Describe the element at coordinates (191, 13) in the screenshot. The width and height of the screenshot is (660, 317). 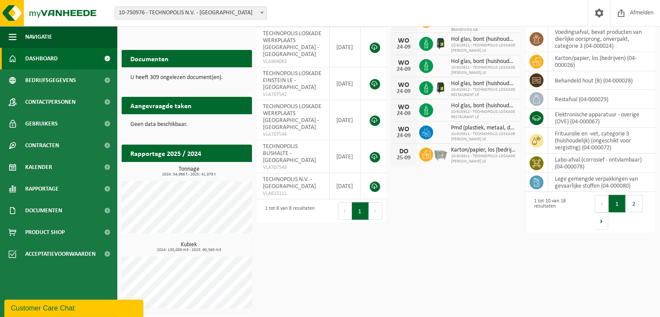
I see `span: 10-750976 - TECHNOPOLIS N.V. - MECHELEN` at that location.